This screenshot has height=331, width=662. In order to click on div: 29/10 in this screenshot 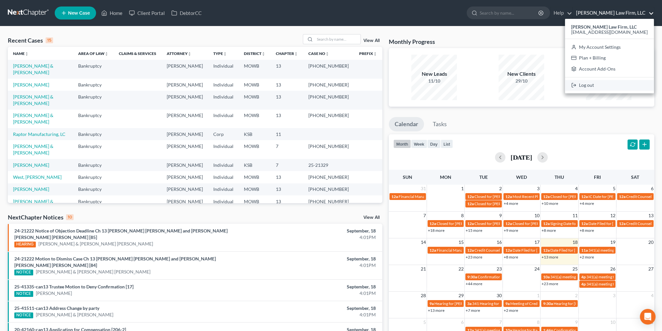, I will do `click(521, 81)`.